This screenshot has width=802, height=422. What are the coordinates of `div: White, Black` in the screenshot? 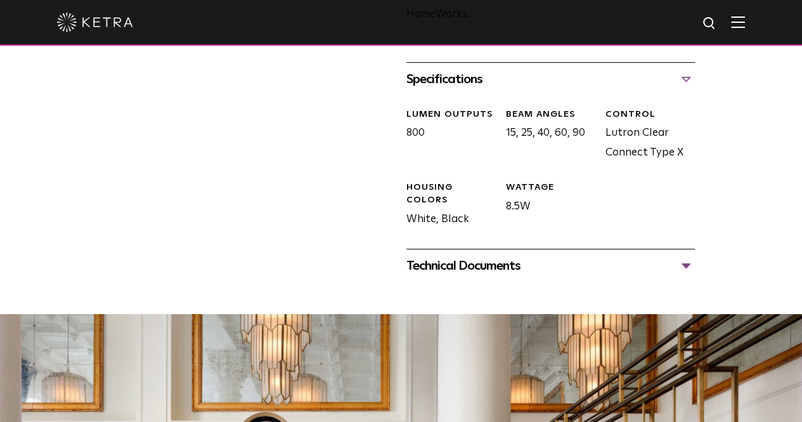 It's located at (446, 205).